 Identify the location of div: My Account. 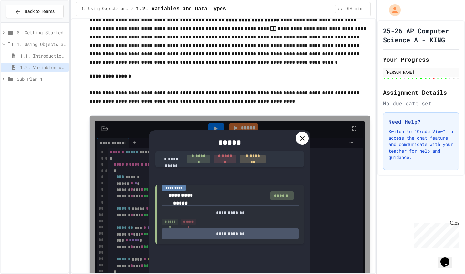
(392, 10).